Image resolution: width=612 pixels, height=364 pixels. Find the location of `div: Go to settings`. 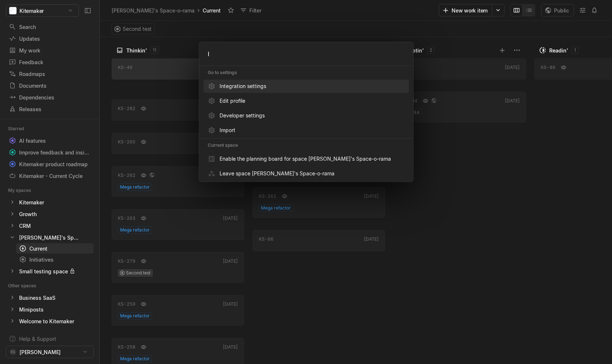

div: Go to settings is located at coordinates (309, 73).